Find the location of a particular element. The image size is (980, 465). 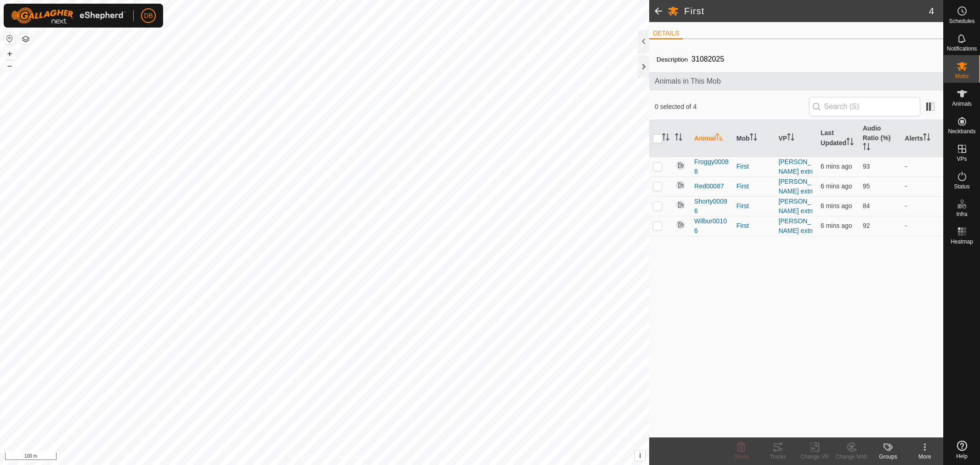

div: Groups is located at coordinates (888, 457).